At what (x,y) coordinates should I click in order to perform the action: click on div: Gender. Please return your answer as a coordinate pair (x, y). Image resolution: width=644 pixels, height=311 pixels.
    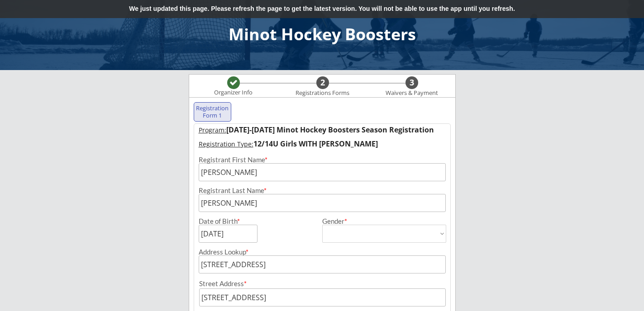
    Looking at the image, I should click on (384, 221).